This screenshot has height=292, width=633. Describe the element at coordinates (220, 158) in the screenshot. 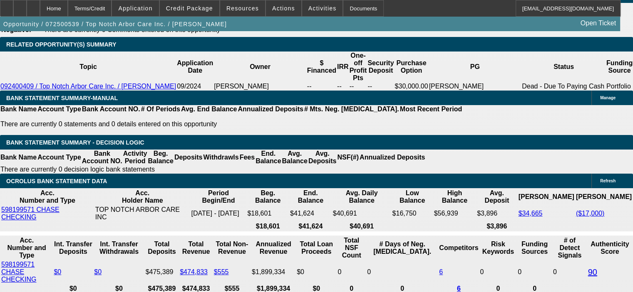

I see `th: Withdrawls` at that location.